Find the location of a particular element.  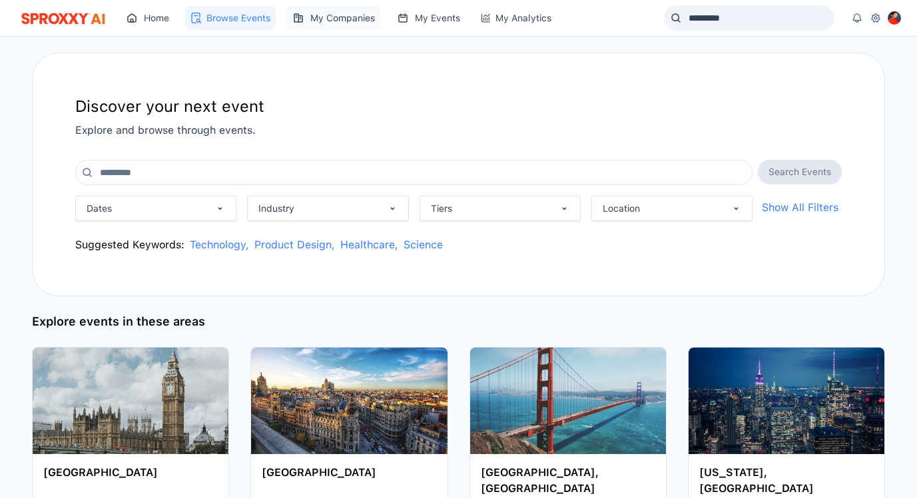

a: Home is located at coordinates (147, 18).